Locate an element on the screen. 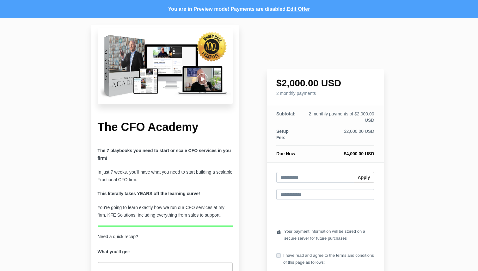  strong: What you'll get: is located at coordinates (114, 252).